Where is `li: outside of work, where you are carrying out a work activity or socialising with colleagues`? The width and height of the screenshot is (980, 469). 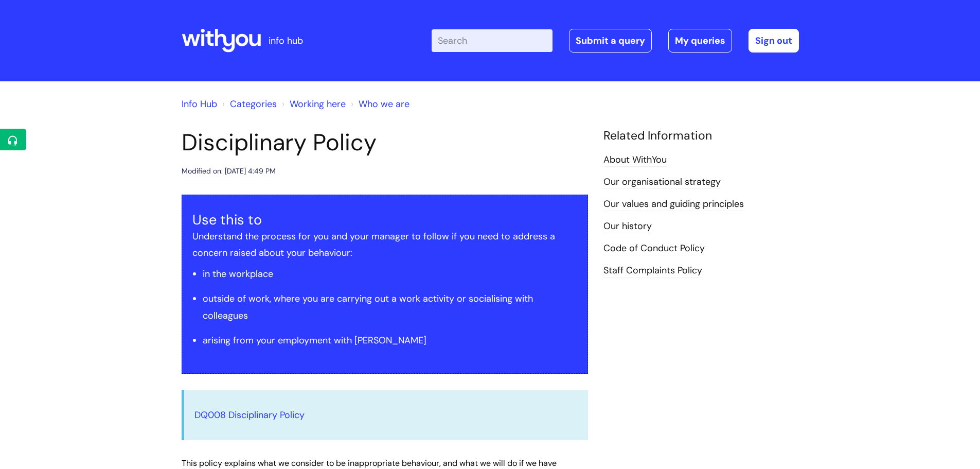 li: outside of work, where you are carrying out a work activity or socialising with colleagues is located at coordinates (390, 307).